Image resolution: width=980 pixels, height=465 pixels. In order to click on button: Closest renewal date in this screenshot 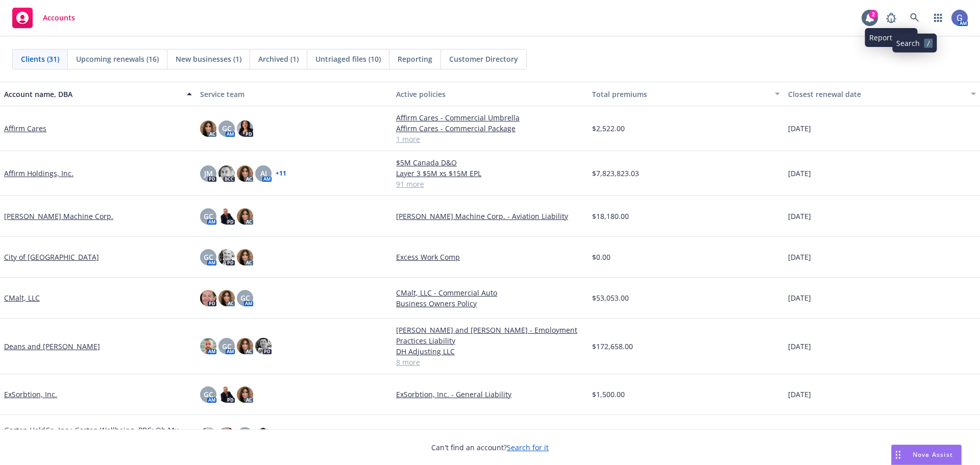, I will do `click(882, 94)`.